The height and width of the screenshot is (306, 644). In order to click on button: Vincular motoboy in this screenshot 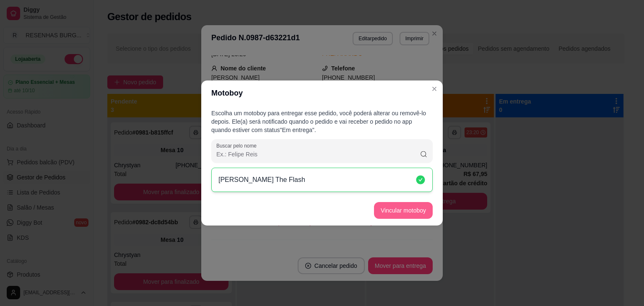, I will do `click(403, 210)`.